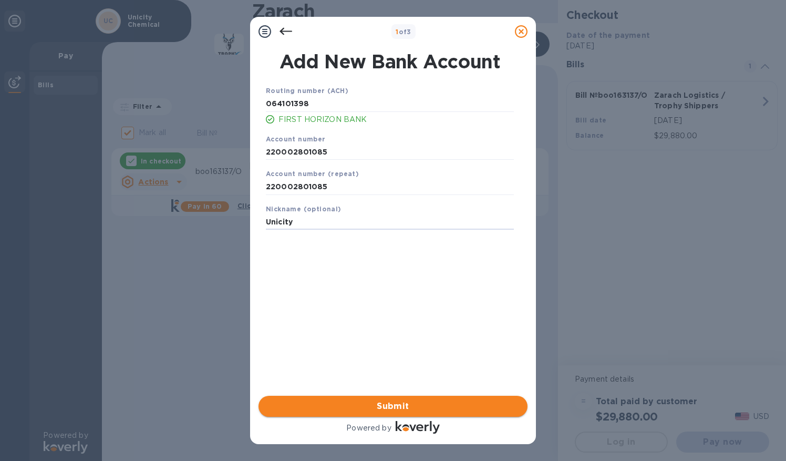 The width and height of the screenshot is (786, 461). I want to click on input: Enter routing number, so click(390, 104).